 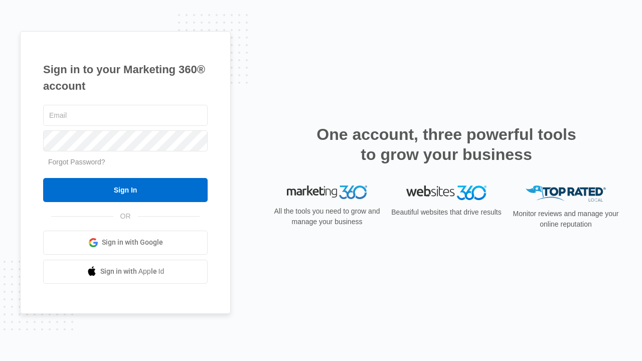 I want to click on h1: Sign in to your Marketing 360® account, so click(x=125, y=78).